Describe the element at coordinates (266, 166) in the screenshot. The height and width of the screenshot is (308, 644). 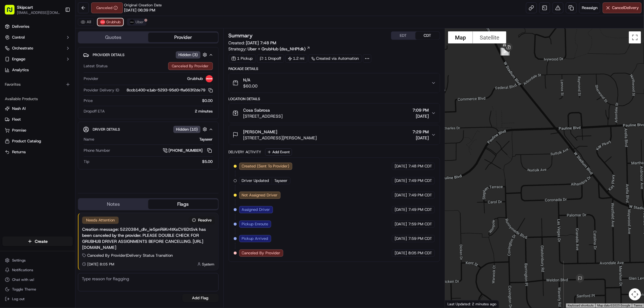
I see `span: Created (Sent To Provider)` at that location.